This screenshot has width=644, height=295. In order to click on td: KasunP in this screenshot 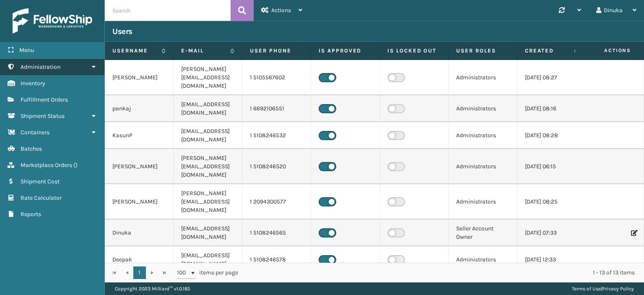, I will do `click(139, 135)`.